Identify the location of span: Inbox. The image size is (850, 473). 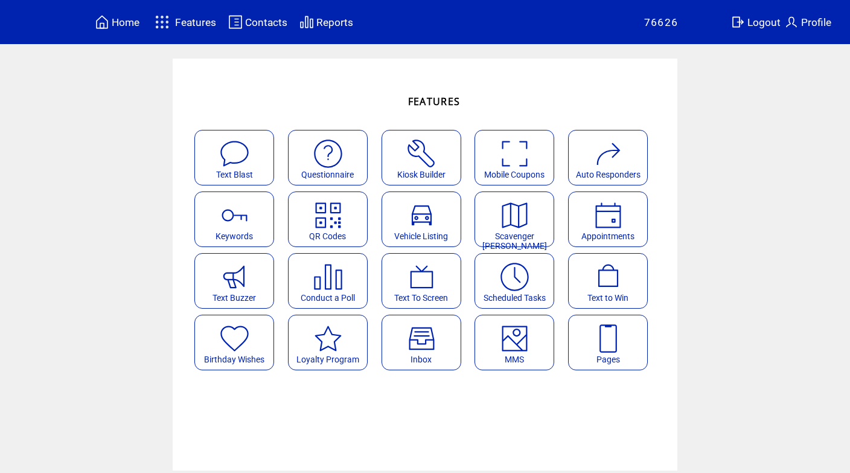
(421, 359).